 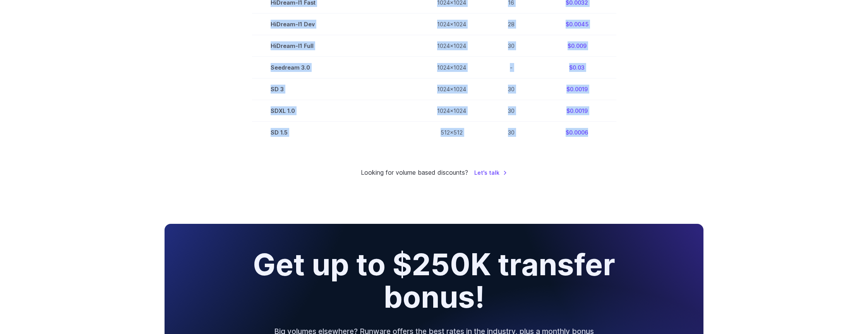 What do you see at coordinates (577, 132) in the screenshot?
I see `td: $0.0006` at bounding box center [577, 132].